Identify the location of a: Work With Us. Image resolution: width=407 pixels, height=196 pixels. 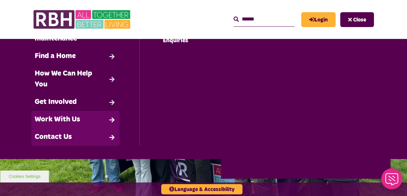
(75, 120).